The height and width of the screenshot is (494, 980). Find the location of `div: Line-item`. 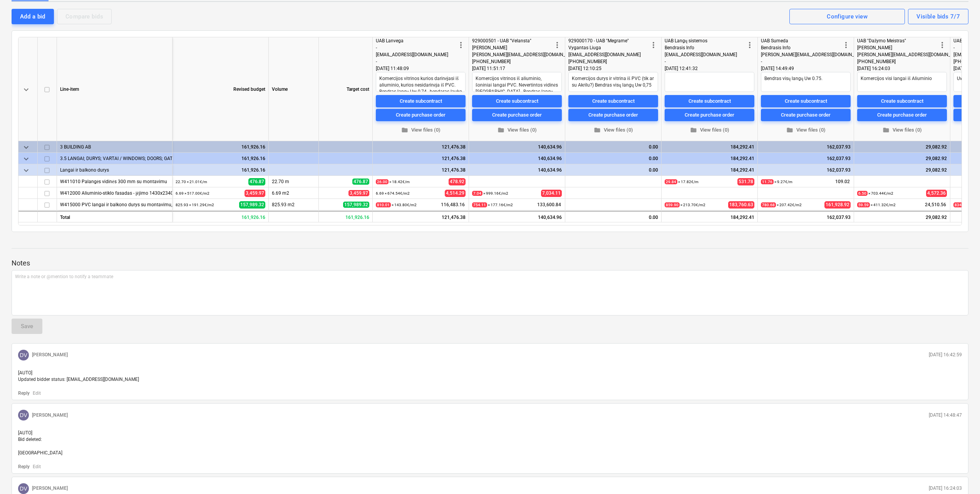

div: Line-item is located at coordinates (115, 89).